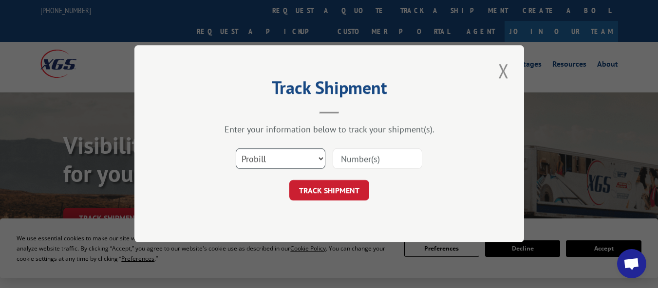  I want to click on div: Enter your information below to track your shipment(s)., so click(329, 130).